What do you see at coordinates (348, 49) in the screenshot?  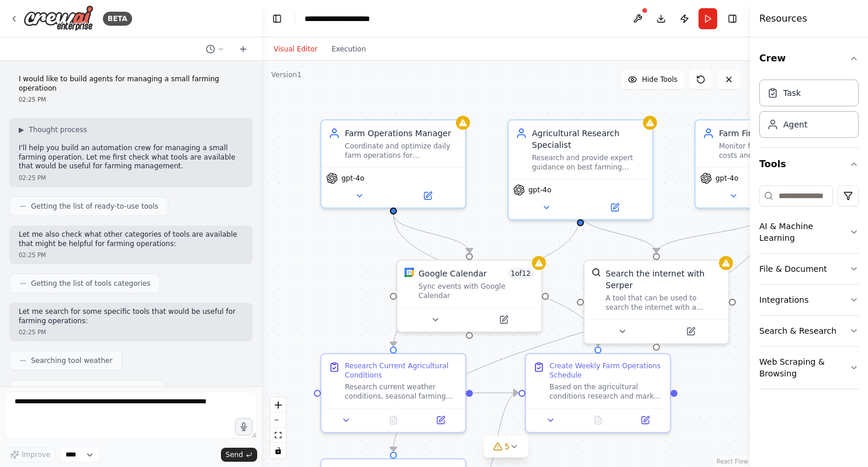 I see `button: Execution` at bounding box center [348, 49].